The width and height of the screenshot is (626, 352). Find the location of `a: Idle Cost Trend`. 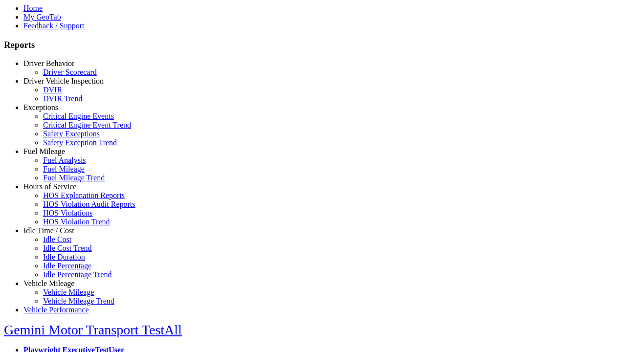

a: Idle Cost Trend is located at coordinates (67, 248).